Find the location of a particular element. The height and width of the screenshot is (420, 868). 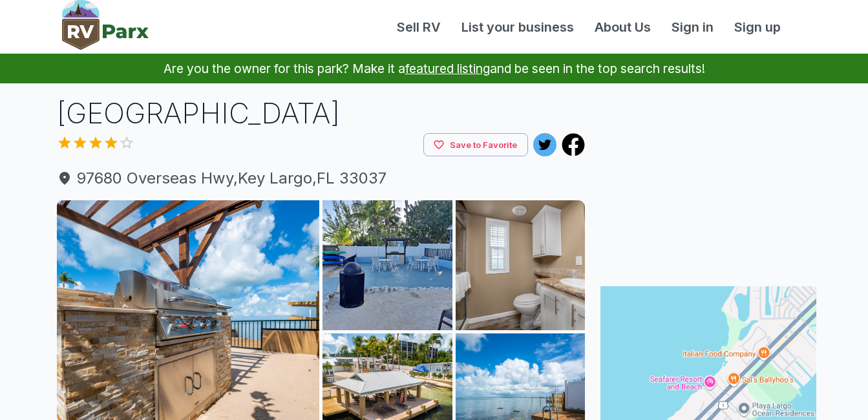

a: Sell RV is located at coordinates (419, 27).